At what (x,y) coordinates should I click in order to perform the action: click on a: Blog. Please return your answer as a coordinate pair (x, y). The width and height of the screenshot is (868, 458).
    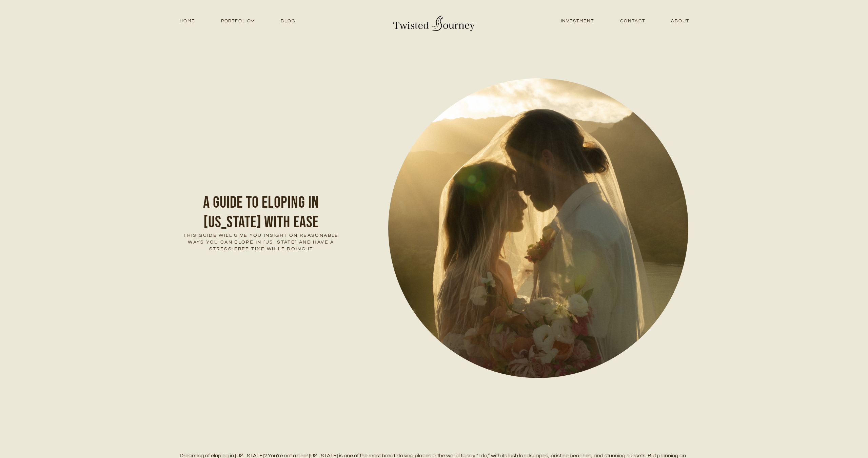
    Looking at the image, I should click on (288, 21).